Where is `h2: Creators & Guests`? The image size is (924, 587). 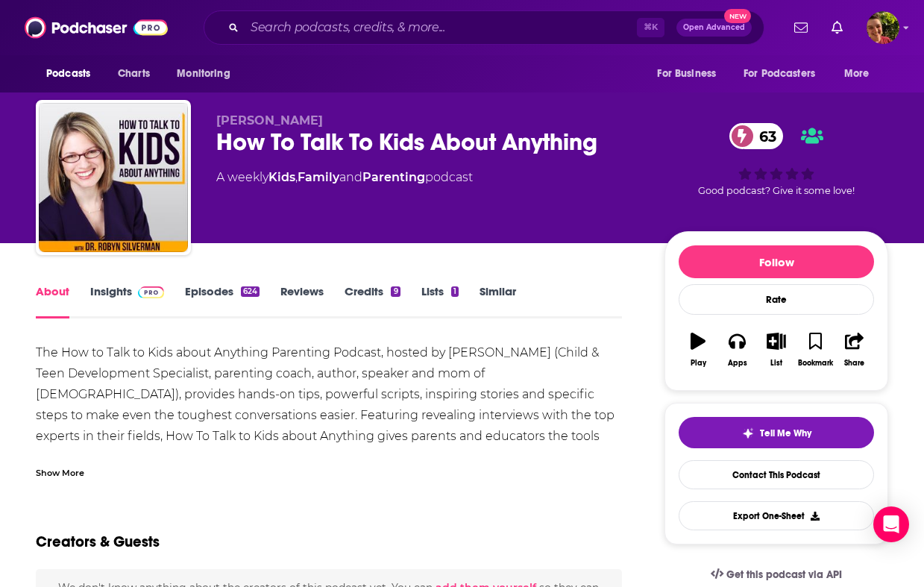
h2: Creators & Guests is located at coordinates (98, 541).